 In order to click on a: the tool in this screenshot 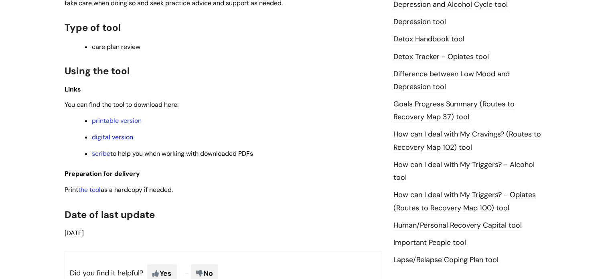, I will do `click(89, 189)`.